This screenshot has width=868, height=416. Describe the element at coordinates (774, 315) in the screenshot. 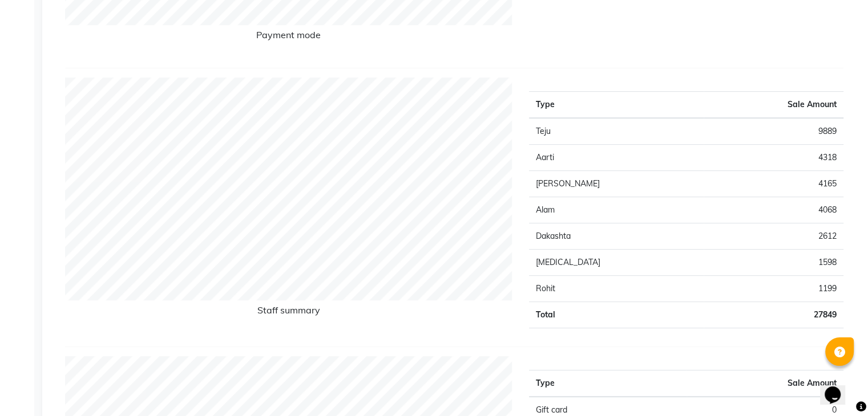

I see `td: 27849` at that location.